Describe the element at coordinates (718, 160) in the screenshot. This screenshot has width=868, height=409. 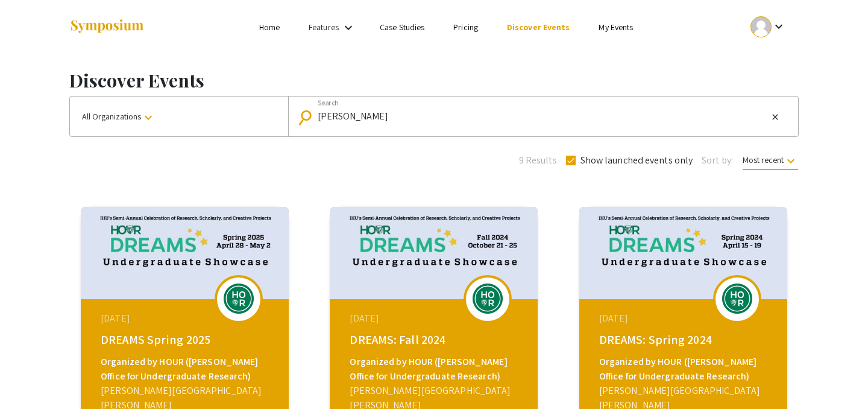
I see `span: Sort by:` at that location.